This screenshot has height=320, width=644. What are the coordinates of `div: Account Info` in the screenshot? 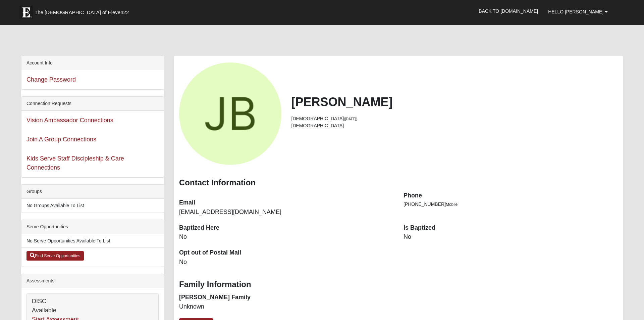 It's located at (92, 63).